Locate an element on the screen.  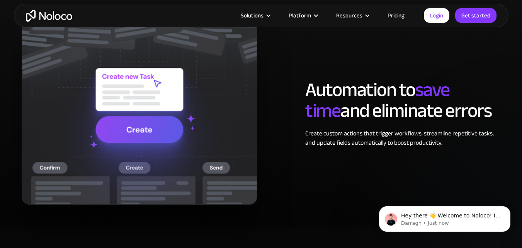
h2: Automation to and eliminate errors is located at coordinates (403, 100).